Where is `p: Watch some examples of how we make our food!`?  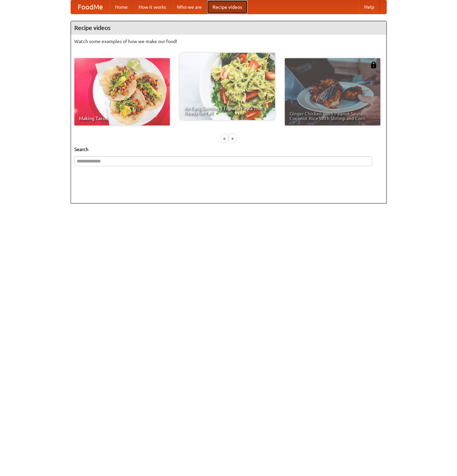
p: Watch some examples of how we make our food! is located at coordinates (228, 41).